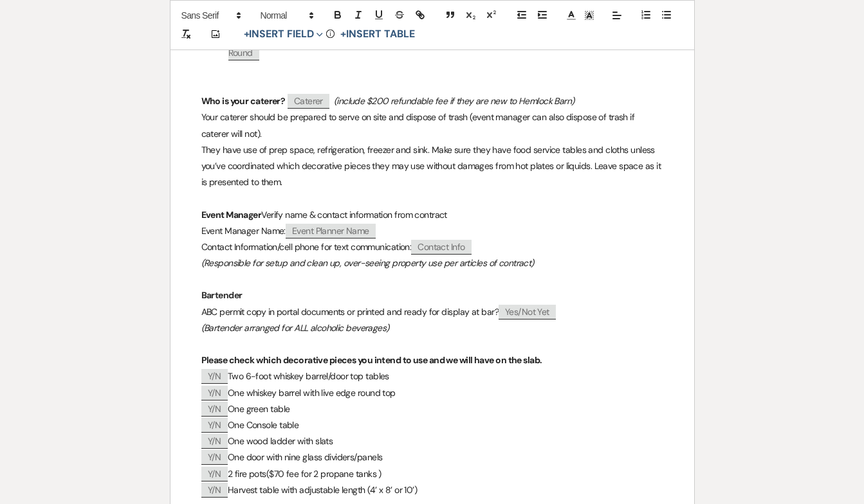 This screenshot has height=504, width=864. What do you see at coordinates (432, 166) in the screenshot?
I see `span: They have use of prep space, refrigeration, freezer and sink. Make sure they have food service ta...` at bounding box center [432, 166].